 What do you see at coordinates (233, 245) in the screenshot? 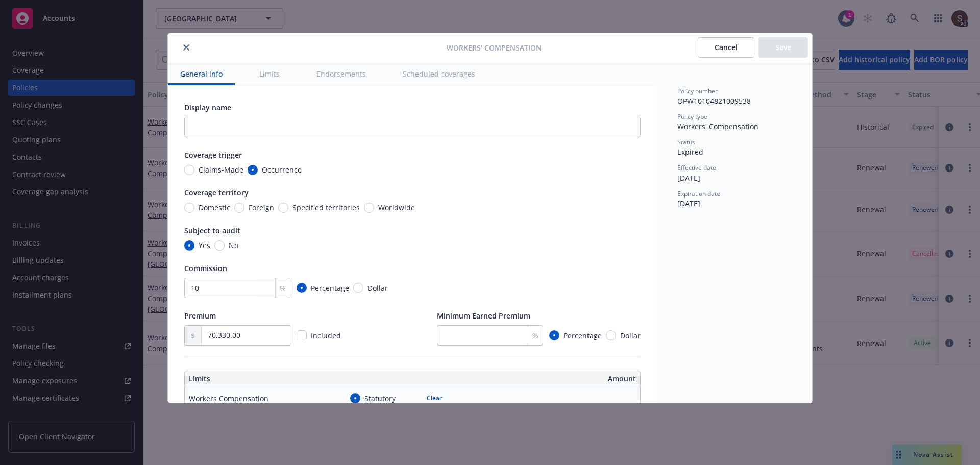
I see `span: No` at bounding box center [233, 245].